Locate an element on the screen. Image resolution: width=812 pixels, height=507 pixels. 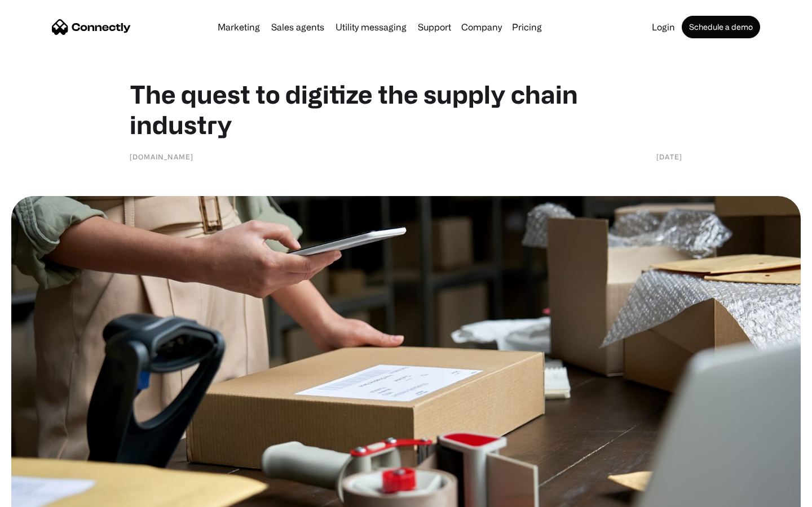
a: Login is located at coordinates (663, 27).